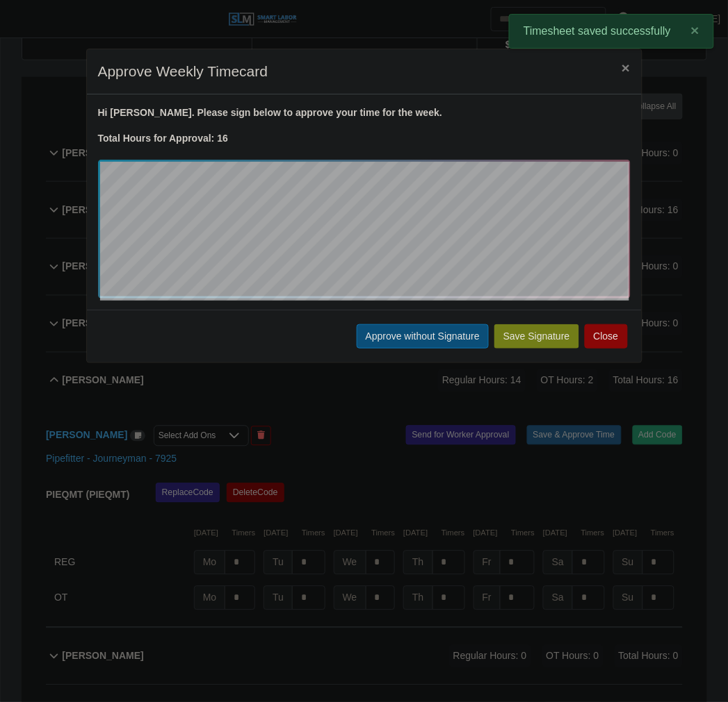 Image resolution: width=728 pixels, height=702 pixels. Describe the element at coordinates (423, 336) in the screenshot. I see `button: Approve without Signature` at that location.